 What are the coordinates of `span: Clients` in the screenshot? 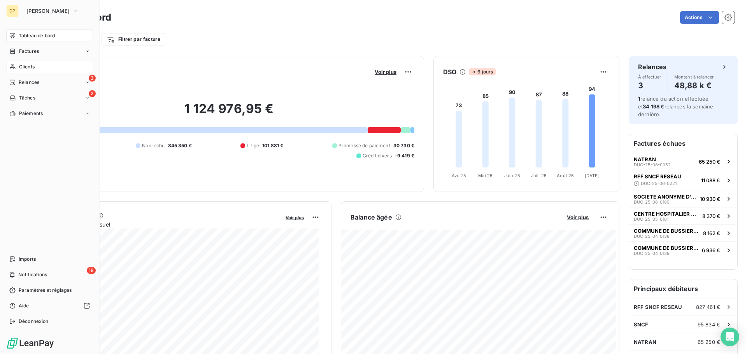 It's located at (27, 67).